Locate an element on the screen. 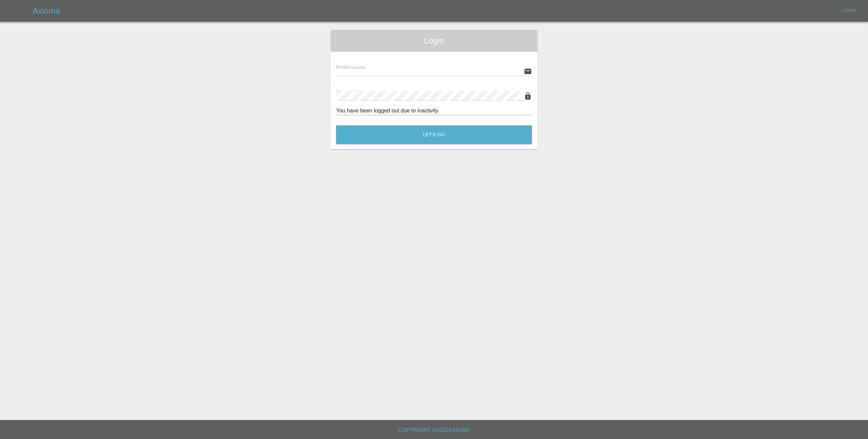  h6: Copyright © 2025 Axioma is located at coordinates (434, 430).